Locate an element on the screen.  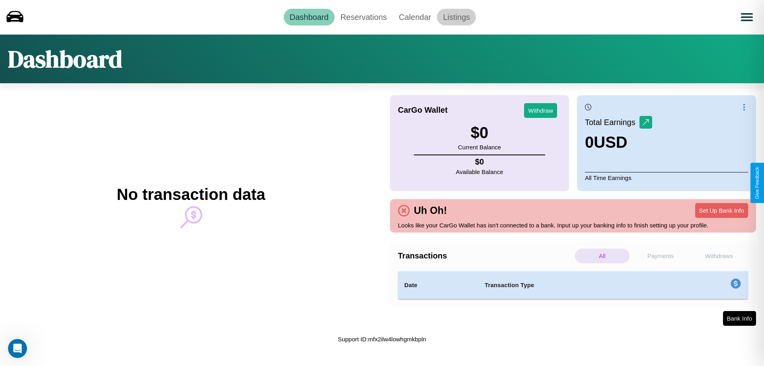
button: Bank Info is located at coordinates (739, 318).